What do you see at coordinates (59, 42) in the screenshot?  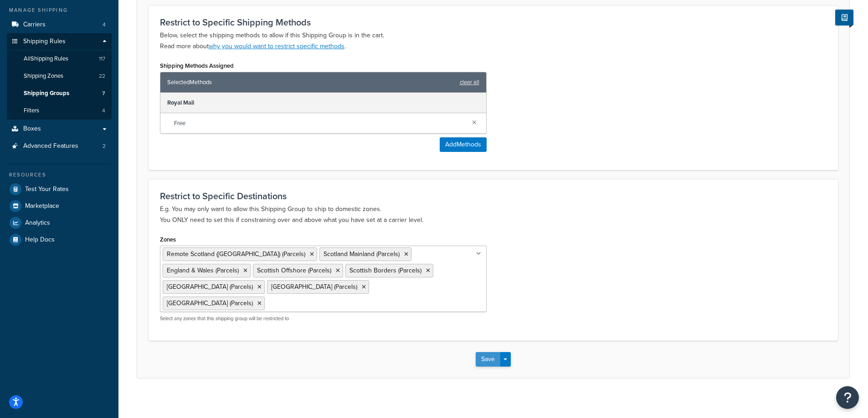 I see `a: Shipping Rules` at bounding box center [59, 42].